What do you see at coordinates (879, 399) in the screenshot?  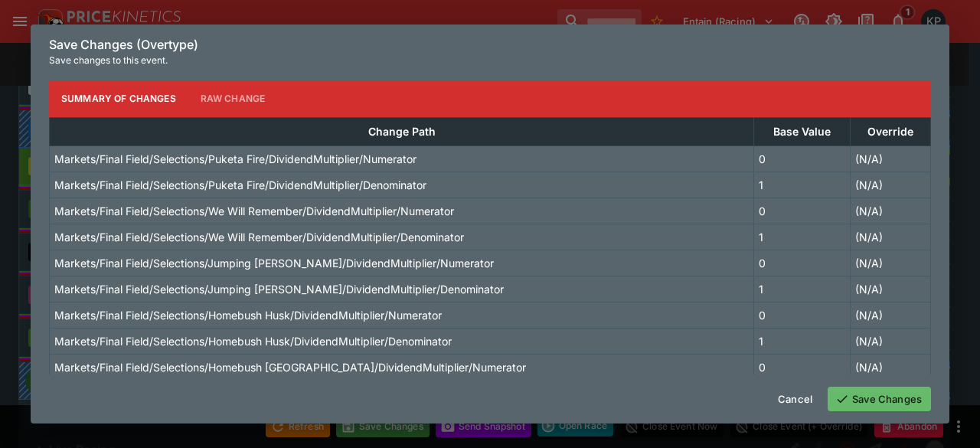 I see `button: Save Changes` at bounding box center [879, 399].